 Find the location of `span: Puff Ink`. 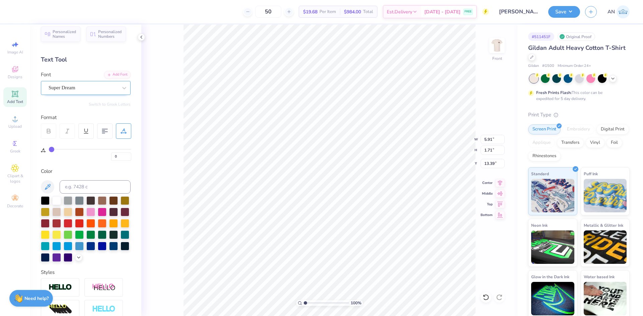

span: Puff Ink is located at coordinates (590, 174).